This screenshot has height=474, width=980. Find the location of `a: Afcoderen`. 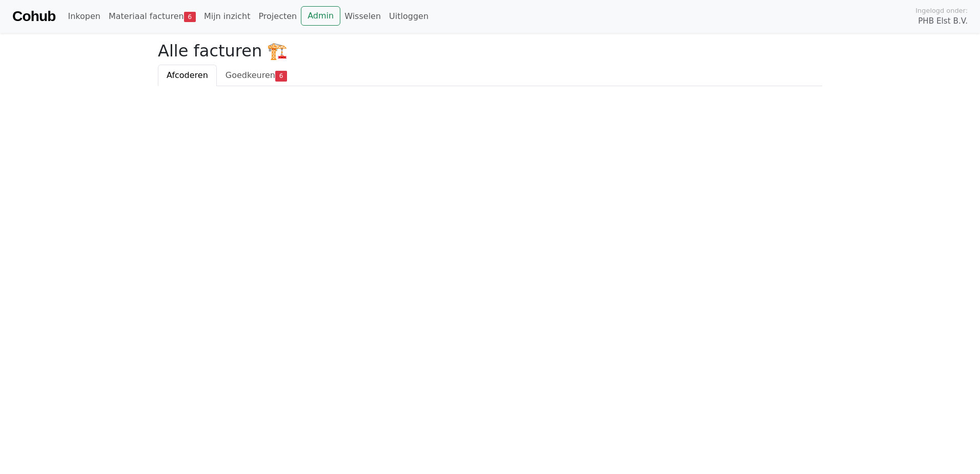

a: Afcoderen is located at coordinates (187, 75).